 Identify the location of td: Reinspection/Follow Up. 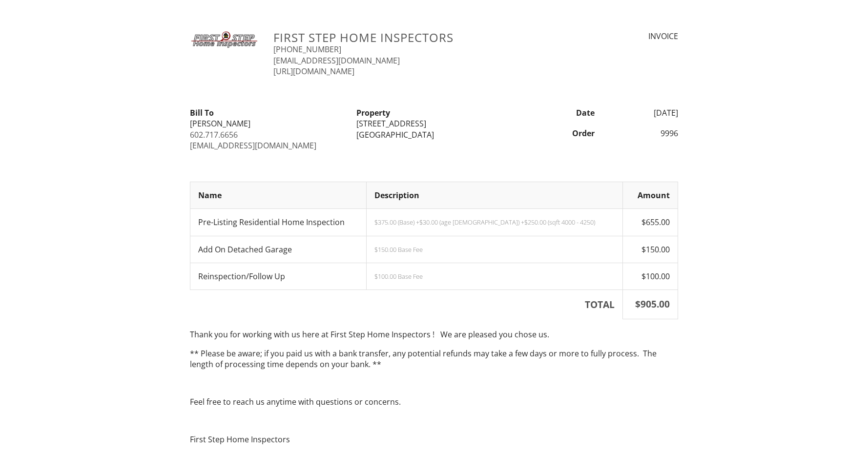
(279, 276).